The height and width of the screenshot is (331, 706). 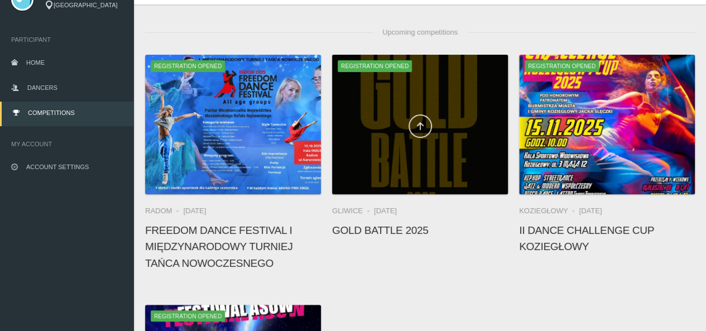 What do you see at coordinates (233, 247) in the screenshot?
I see `h4: FREEDOM DANCE FESTIVAL I Międzynarodowy Turniej Tańca Nowoczesnego` at bounding box center [233, 247].